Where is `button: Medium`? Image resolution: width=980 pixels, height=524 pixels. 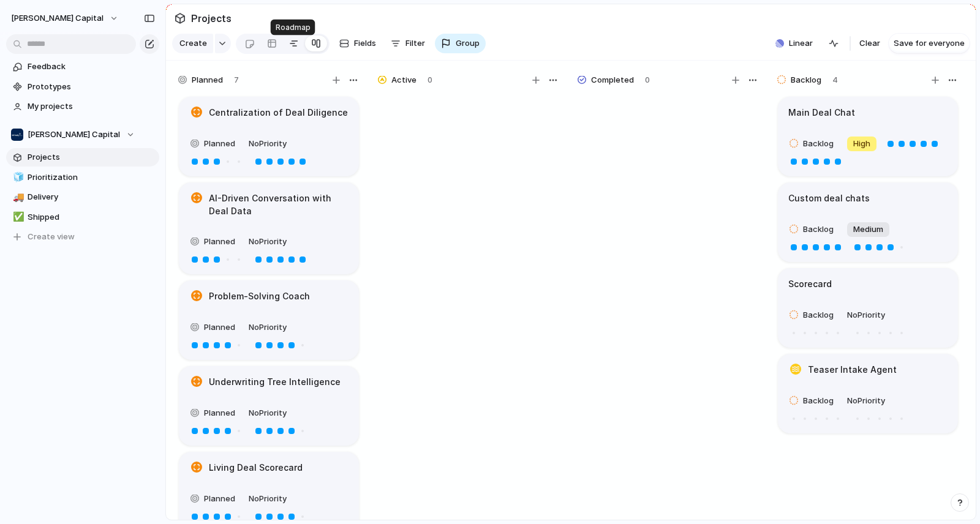
button: Medium is located at coordinates (868, 229).